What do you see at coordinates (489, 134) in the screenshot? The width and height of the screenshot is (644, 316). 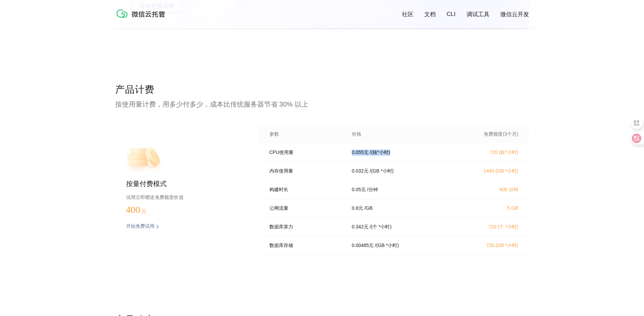 I see `p: 免费额度(3个月)` at bounding box center [489, 134].